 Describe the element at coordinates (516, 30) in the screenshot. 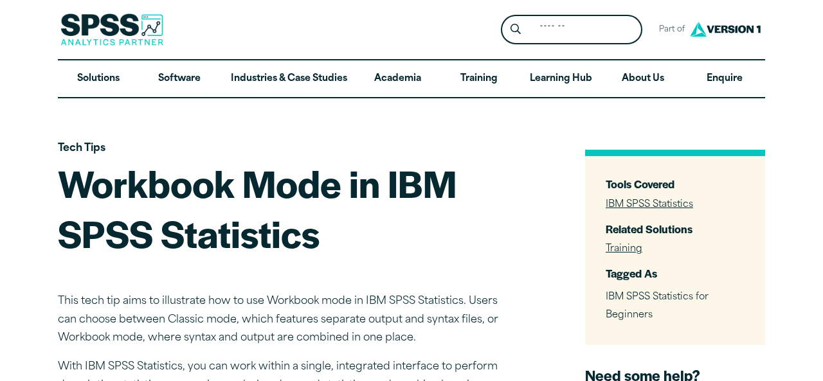

I see `button: Search magnifying glass icon` at that location.